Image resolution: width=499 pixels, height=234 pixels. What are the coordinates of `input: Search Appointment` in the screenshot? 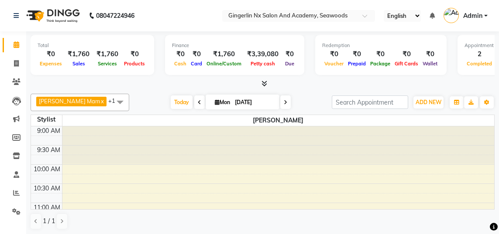 It's located at (370, 102).